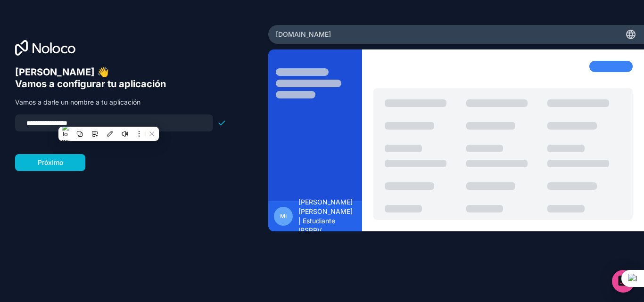 This screenshot has width=644, height=302. What do you see at coordinates (78, 102) in the screenshot?
I see `font: Vamos a darle un nombre a tu aplicación` at bounding box center [78, 102].